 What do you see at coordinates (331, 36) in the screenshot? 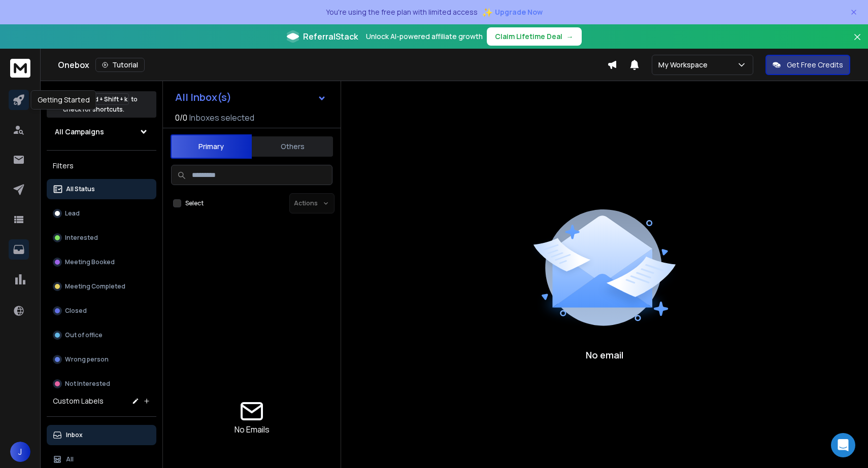
I see `span: ReferralStack` at bounding box center [331, 36].